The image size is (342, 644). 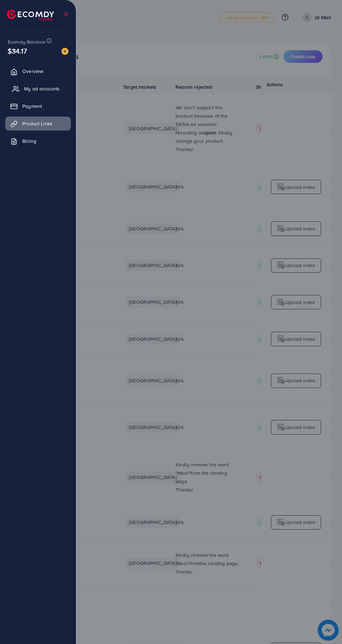 I want to click on span: Billing, so click(x=29, y=141).